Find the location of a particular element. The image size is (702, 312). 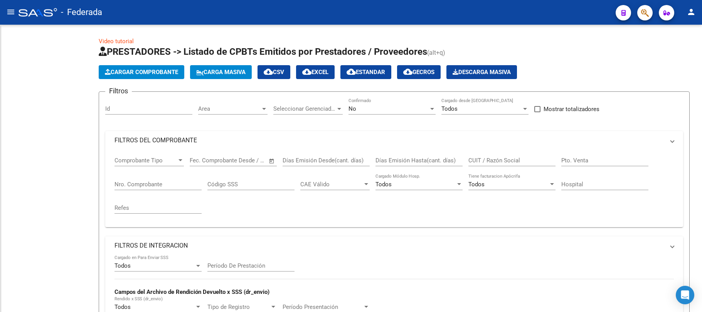

span: Gecros is located at coordinates (419, 72).